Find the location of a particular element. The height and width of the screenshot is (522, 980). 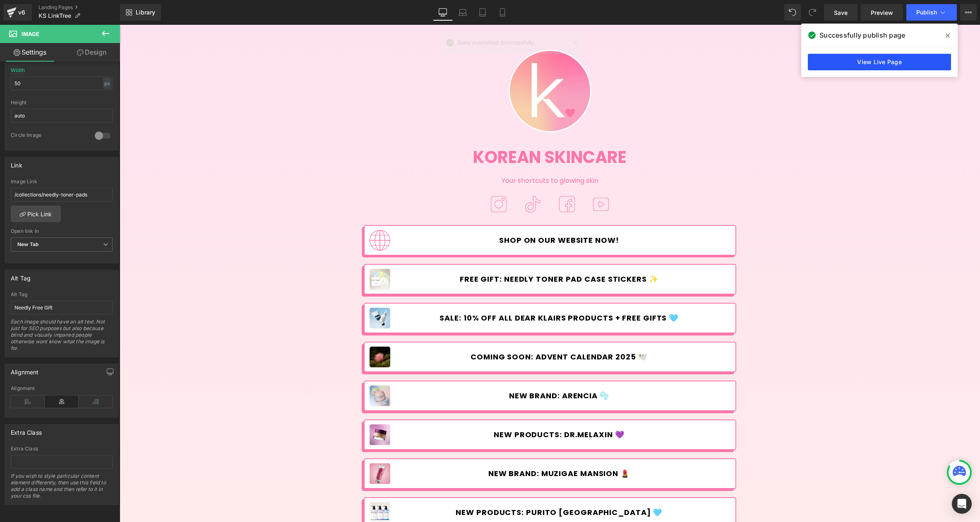

div: Image Link is located at coordinates (61, 182).